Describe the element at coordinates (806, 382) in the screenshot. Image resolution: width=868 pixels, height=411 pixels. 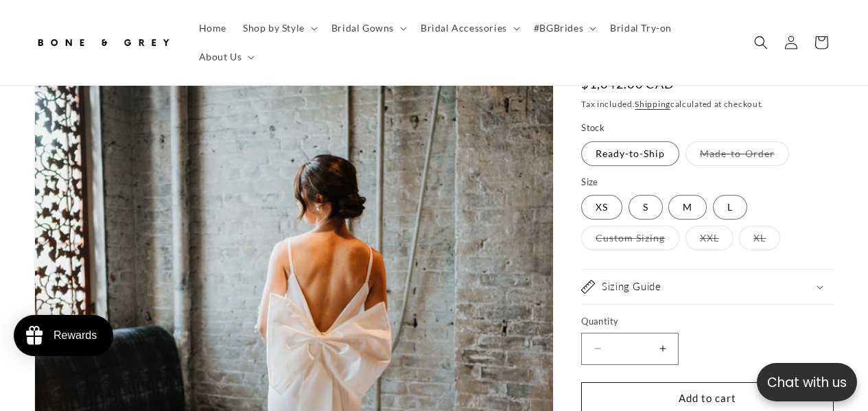
I see `p: Chat with us` at that location.